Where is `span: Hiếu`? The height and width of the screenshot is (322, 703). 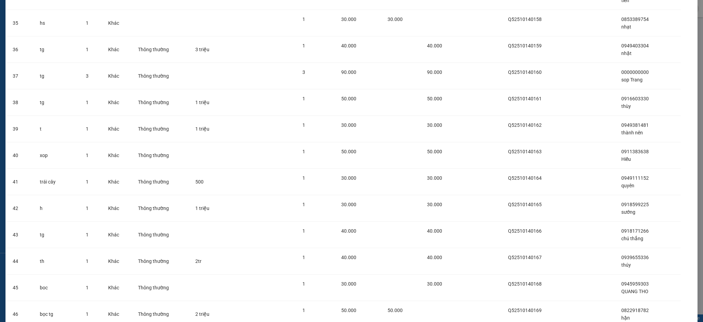 span: Hiếu is located at coordinates (626, 159).